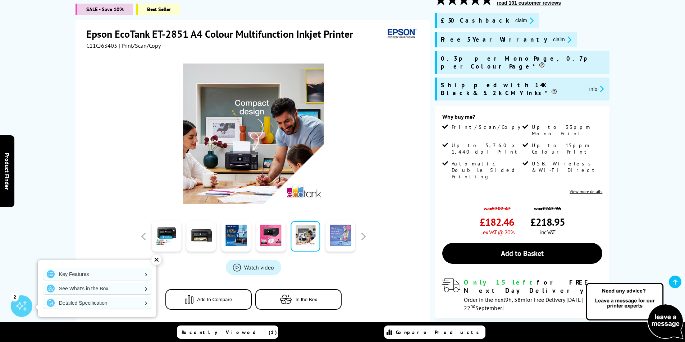 The image size is (685, 342). I want to click on span: Product Finder, so click(7, 171).